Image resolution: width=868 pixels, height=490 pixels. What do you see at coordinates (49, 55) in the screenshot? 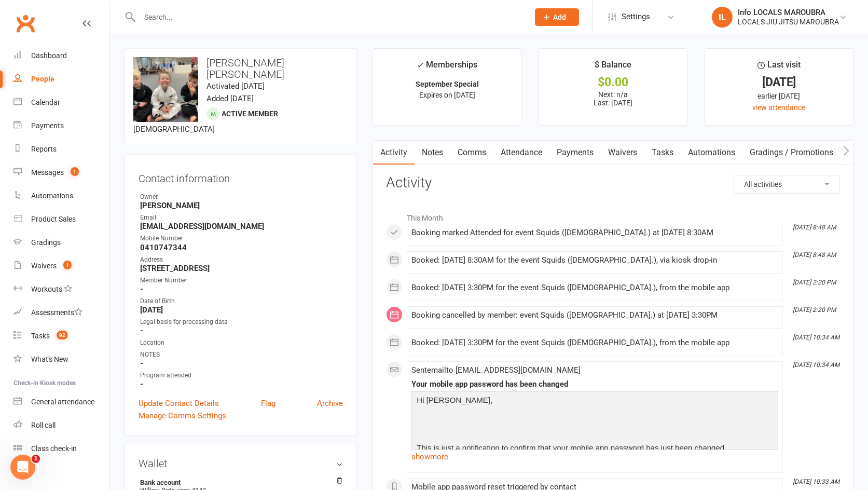
I see `div: Dashboard` at bounding box center [49, 55].